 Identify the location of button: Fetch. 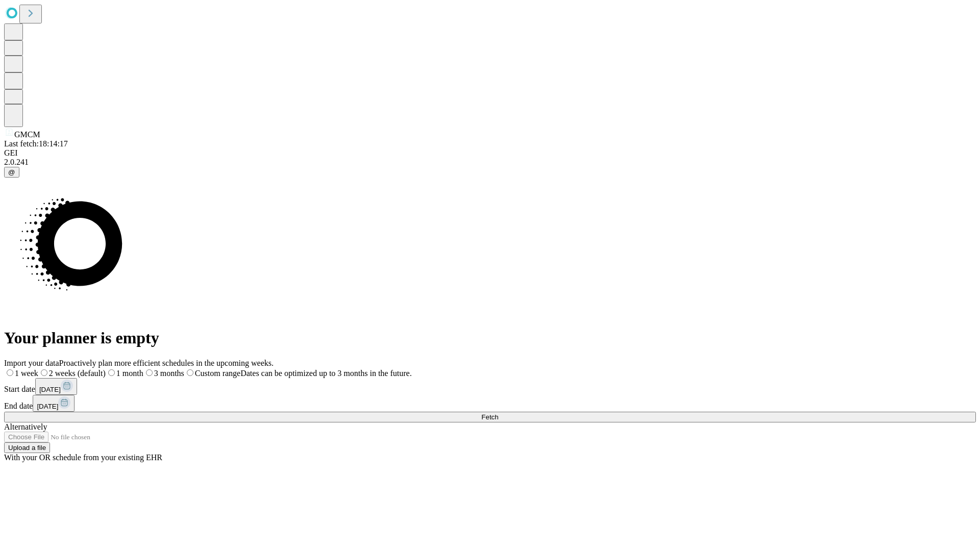
(490, 416).